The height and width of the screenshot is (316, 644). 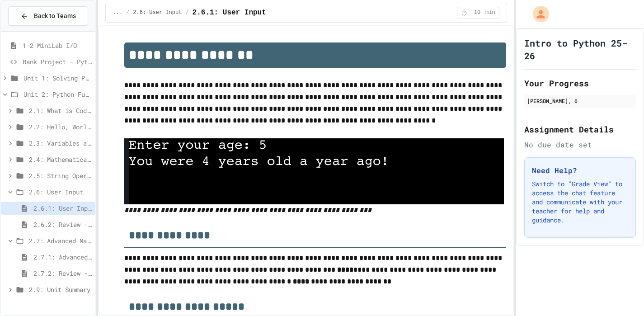 What do you see at coordinates (579, 171) in the screenshot?
I see `h3: Need Help?` at bounding box center [579, 171].